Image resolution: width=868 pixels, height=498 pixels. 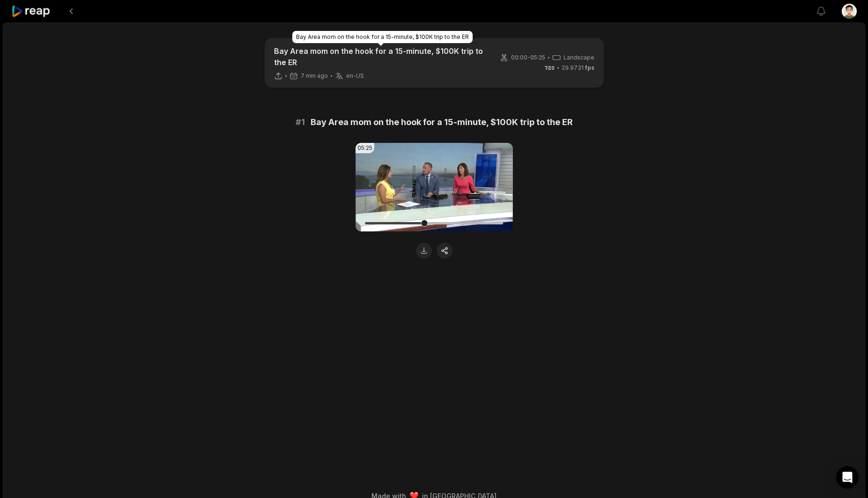 What do you see at coordinates (528, 57) in the screenshot?
I see `span: 00:00 - 05:25` at bounding box center [528, 57].